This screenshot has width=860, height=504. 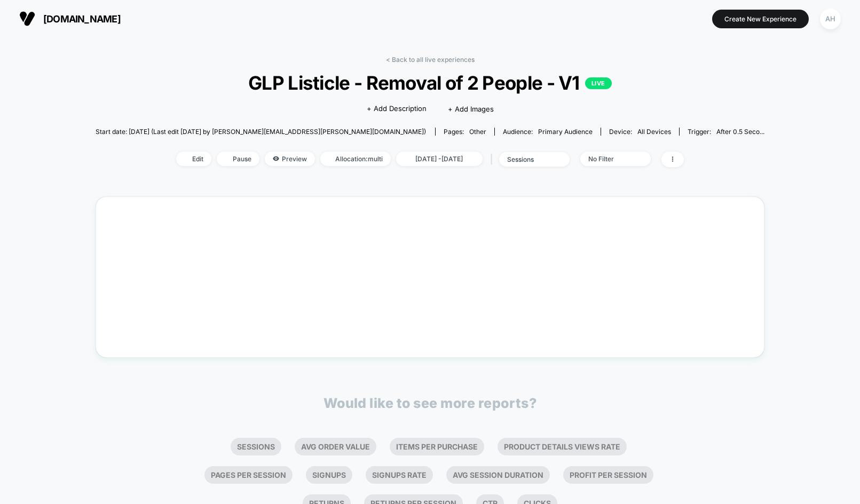 What do you see at coordinates (609, 158) in the screenshot?
I see `div: No Filter` at bounding box center [609, 158].